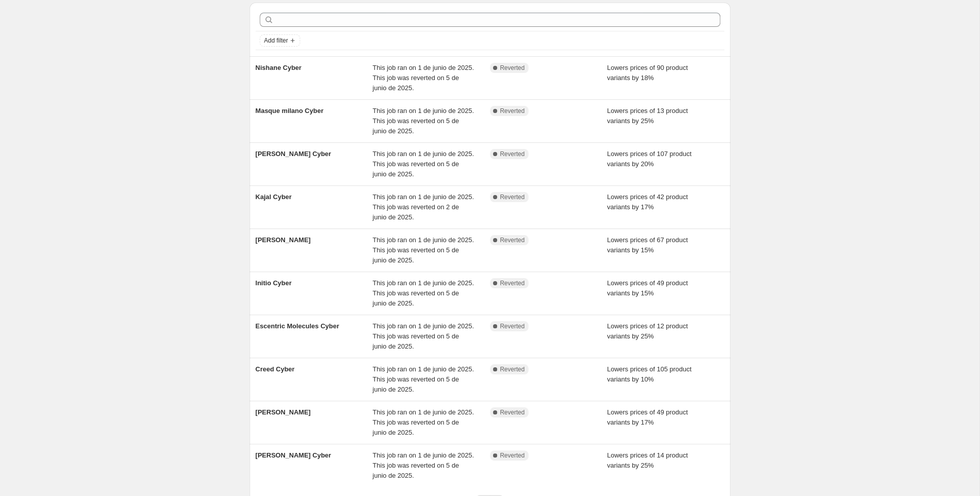 Image resolution: width=980 pixels, height=496 pixels. Describe the element at coordinates (648, 331) in the screenshot. I see `span: Lowers prices of 12 product variants by 25%` at that location.